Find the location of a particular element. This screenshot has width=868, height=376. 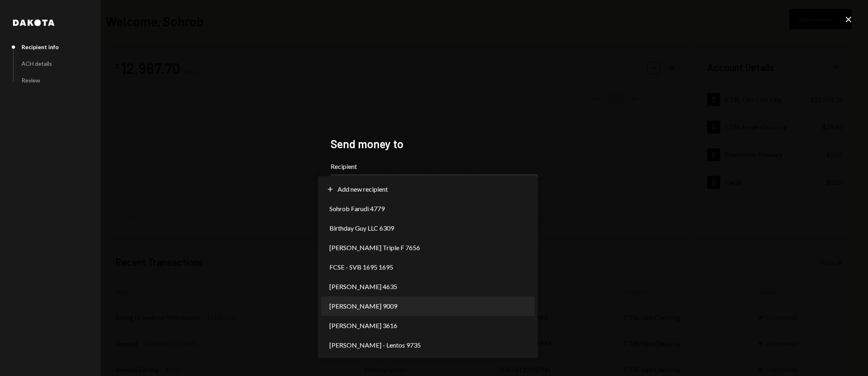

div: ACH details is located at coordinates (37, 64).